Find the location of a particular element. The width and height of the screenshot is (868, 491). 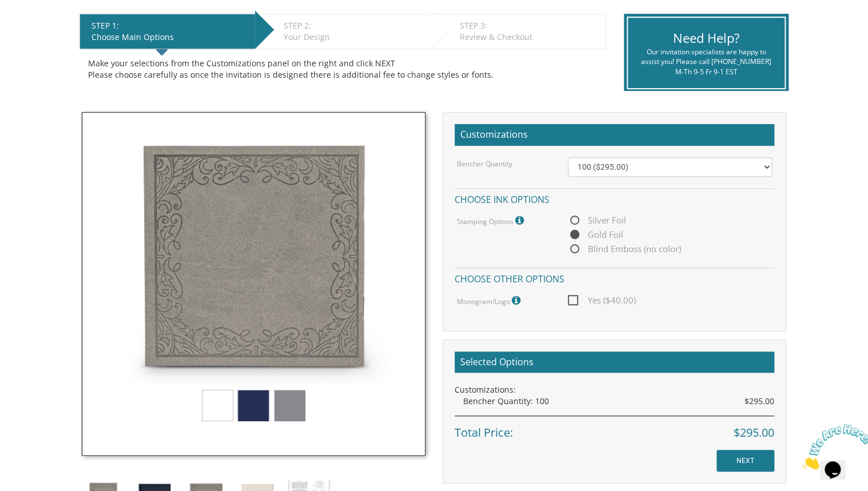

div: Need Help? is located at coordinates (706, 38).